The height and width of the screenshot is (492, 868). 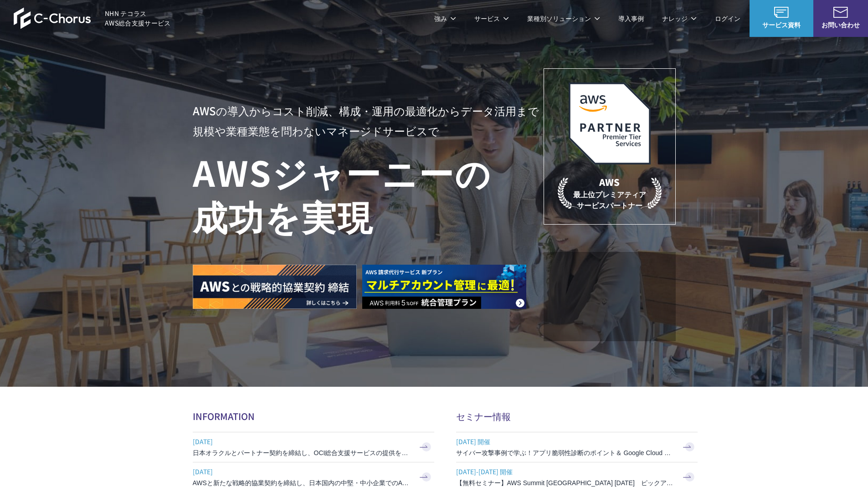 What do you see at coordinates (727, 19) in the screenshot?
I see `a: ログイン` at bounding box center [727, 19].